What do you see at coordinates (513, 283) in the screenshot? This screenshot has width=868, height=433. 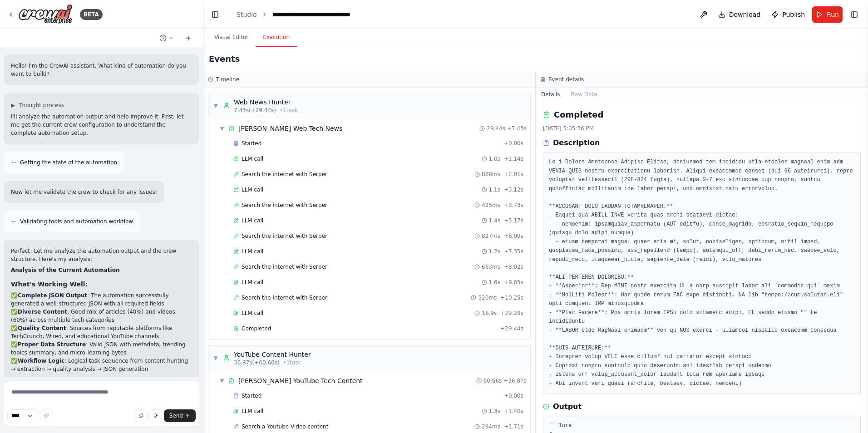 I see `span: + 9.65s` at bounding box center [513, 283].